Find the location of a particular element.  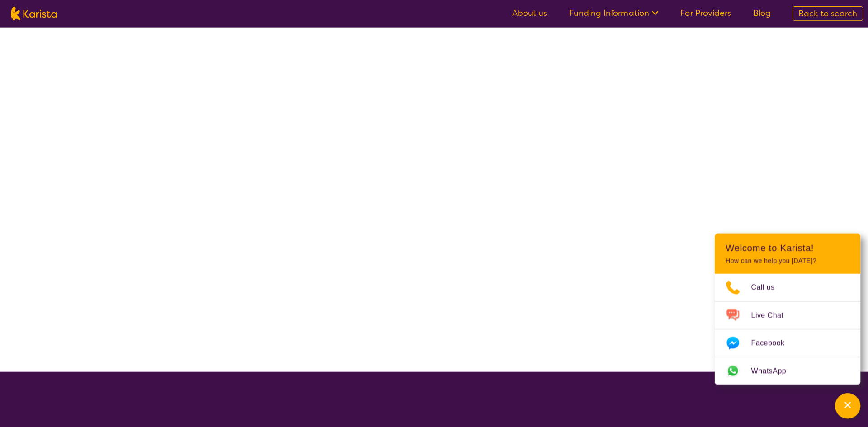

h2: Welcome to Karista! is located at coordinates (782, 246).